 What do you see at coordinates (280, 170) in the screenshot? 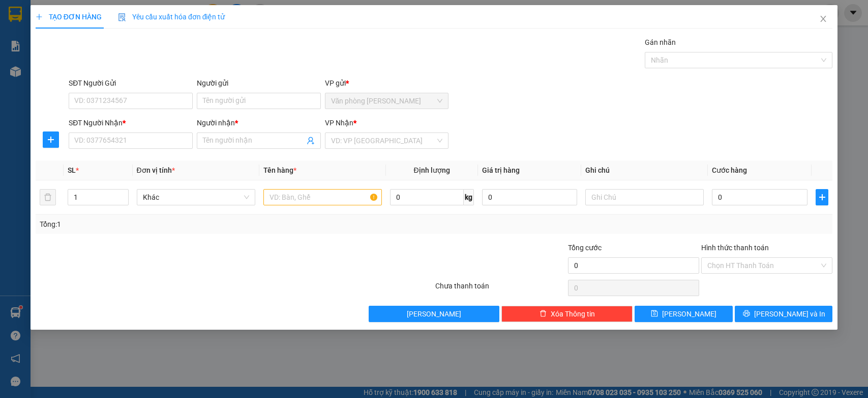
I see `span: Tên hàng` at bounding box center [280, 170].